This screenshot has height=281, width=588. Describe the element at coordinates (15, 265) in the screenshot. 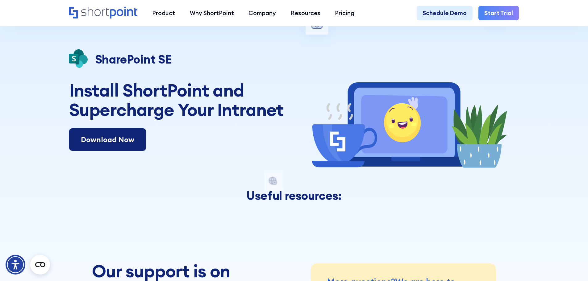

I see `div: Accessibility Menu` at that location.